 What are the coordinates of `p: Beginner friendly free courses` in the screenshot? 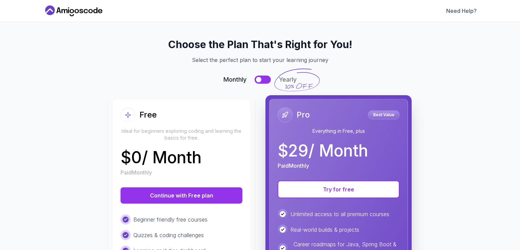 It's located at (170, 219).